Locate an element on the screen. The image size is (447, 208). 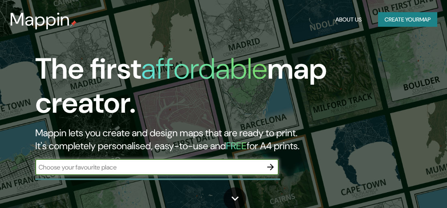
h2: Mappin lets you create and design maps that are ready to print. It's completely personalised, eas... is located at coordinates (214, 139).